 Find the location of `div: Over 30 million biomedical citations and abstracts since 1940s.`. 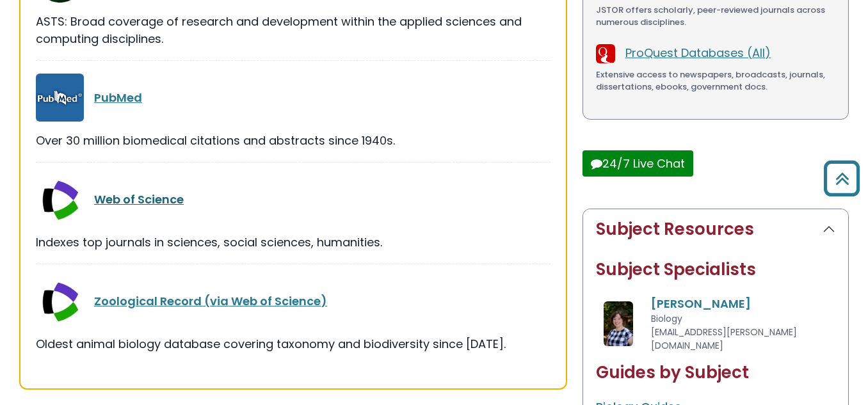

div: Over 30 million biomedical citations and abstracts since 1940s. is located at coordinates (293, 140).